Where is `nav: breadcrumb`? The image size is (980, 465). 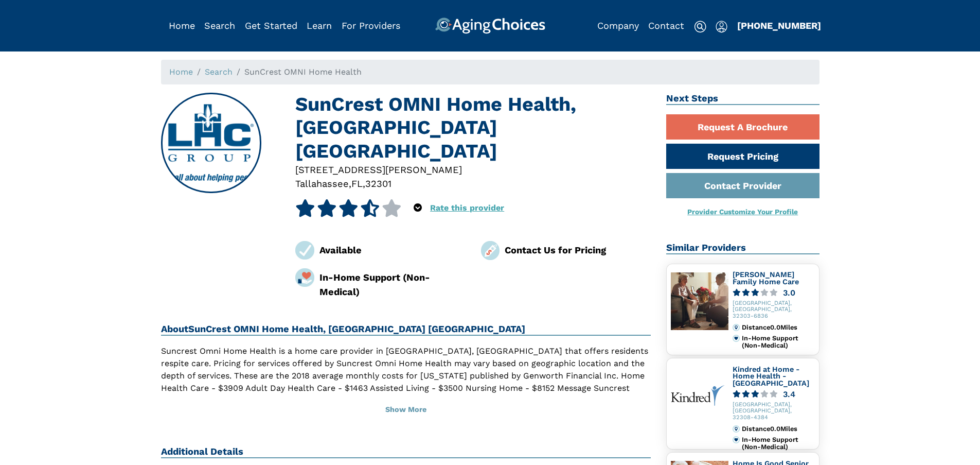 nav: breadcrumb is located at coordinates (490, 72).